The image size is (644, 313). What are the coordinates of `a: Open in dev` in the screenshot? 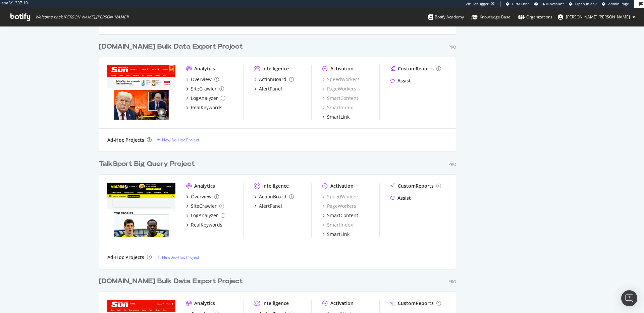 It's located at (583, 4).